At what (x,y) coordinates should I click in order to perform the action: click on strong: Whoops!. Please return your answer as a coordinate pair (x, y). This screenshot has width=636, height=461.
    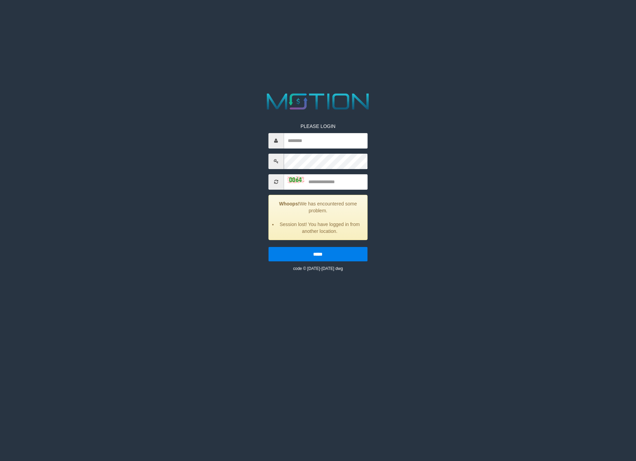
    Looking at the image, I should click on (290, 204).